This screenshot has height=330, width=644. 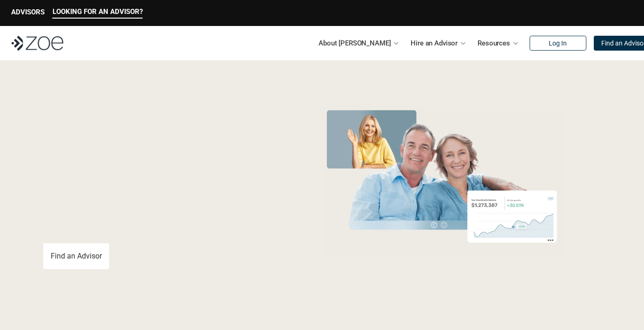 What do you see at coordinates (434, 43) in the screenshot?
I see `p: Hire an Advisor` at bounding box center [434, 43].